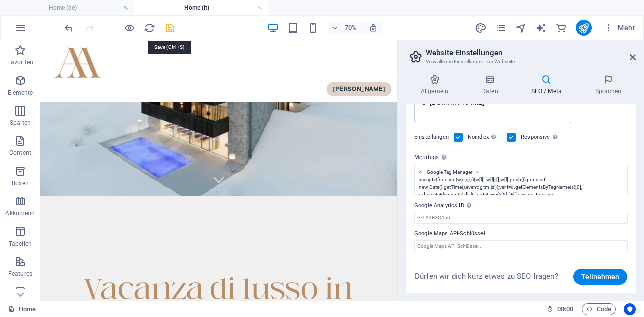 The width and height of the screenshot is (644, 317). Describe the element at coordinates (345, 28) in the screenshot. I see `button: 70%` at that location.